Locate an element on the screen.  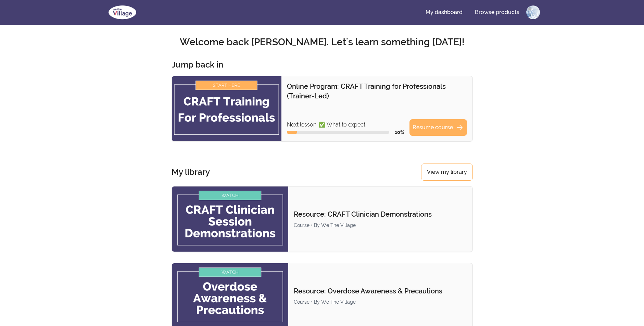
p: Next lesson: ✅ What to expect is located at coordinates (346, 125).